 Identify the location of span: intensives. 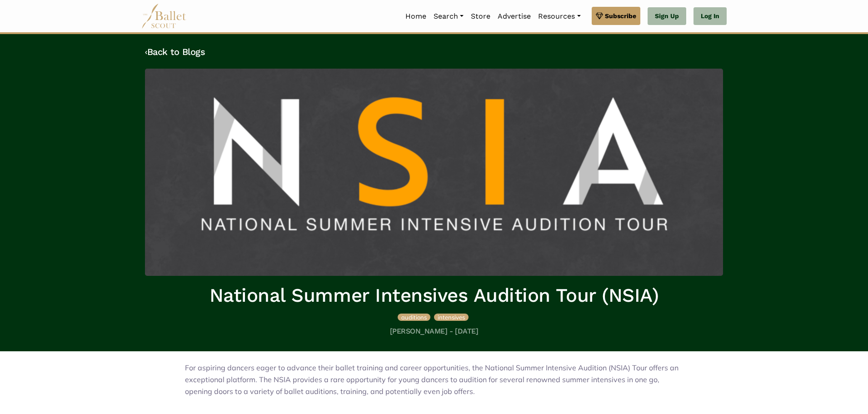
(451, 317).